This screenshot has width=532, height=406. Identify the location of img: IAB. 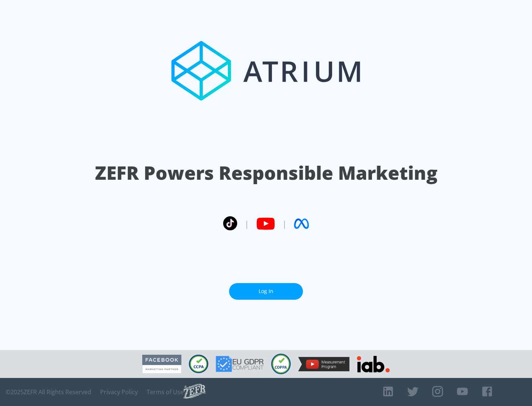
(373, 365).